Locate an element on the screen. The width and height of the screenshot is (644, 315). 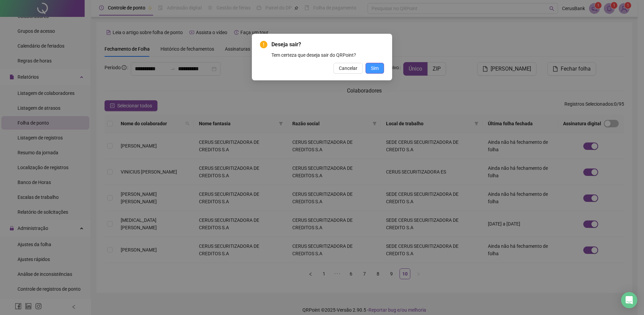
div: Tem certeza que deseja sair do QRPoint? is located at coordinates (328, 55).